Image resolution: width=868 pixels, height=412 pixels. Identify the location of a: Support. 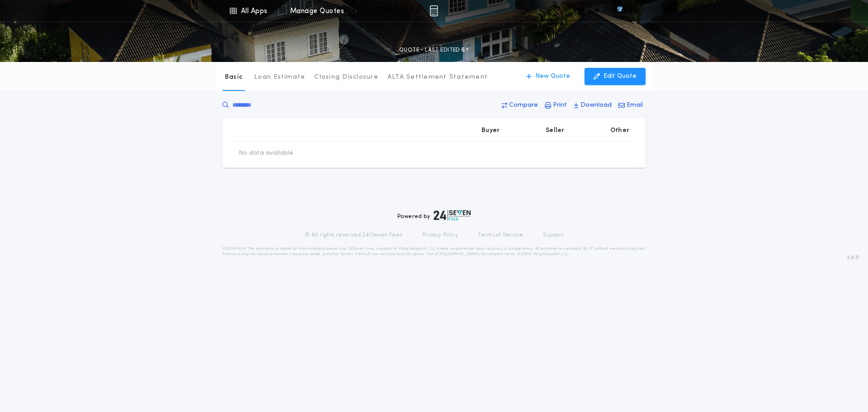
(553, 235).